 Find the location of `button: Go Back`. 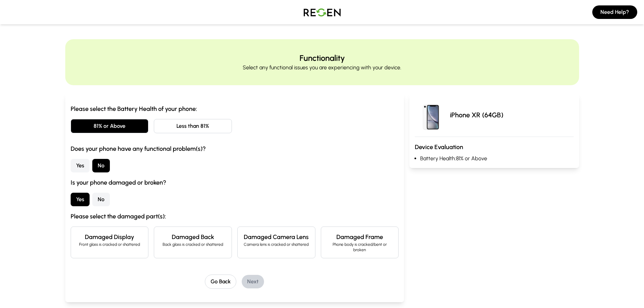

button: Go Back is located at coordinates (220, 282).